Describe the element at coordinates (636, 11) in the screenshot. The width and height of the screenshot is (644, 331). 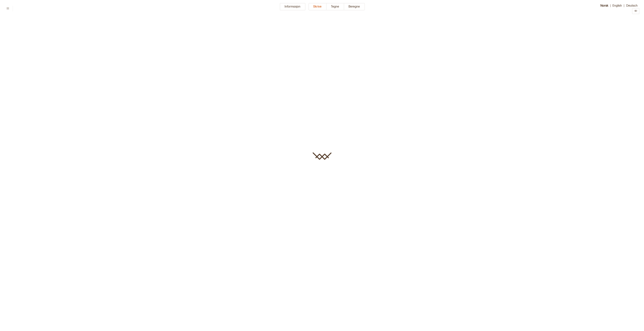
I see `a: Preview` at that location.